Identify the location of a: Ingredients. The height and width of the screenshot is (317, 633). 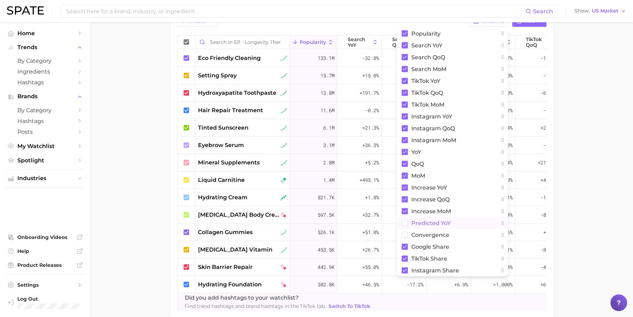
(45, 71).